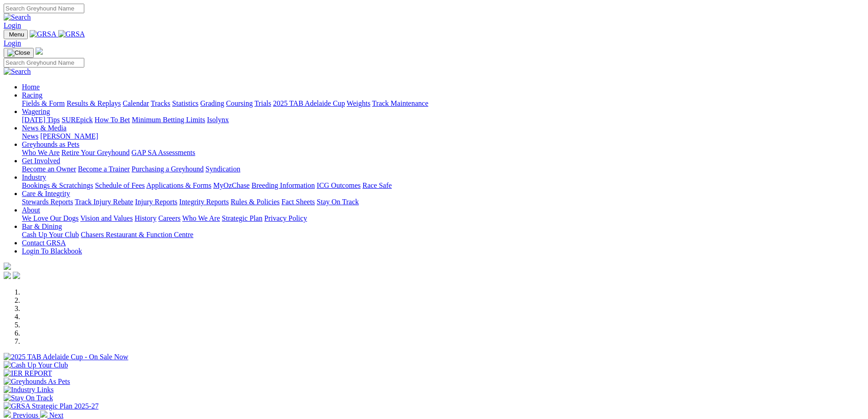 This screenshot has height=419, width=868. What do you see at coordinates (262, 103) in the screenshot?
I see `a: Trials` at bounding box center [262, 103].